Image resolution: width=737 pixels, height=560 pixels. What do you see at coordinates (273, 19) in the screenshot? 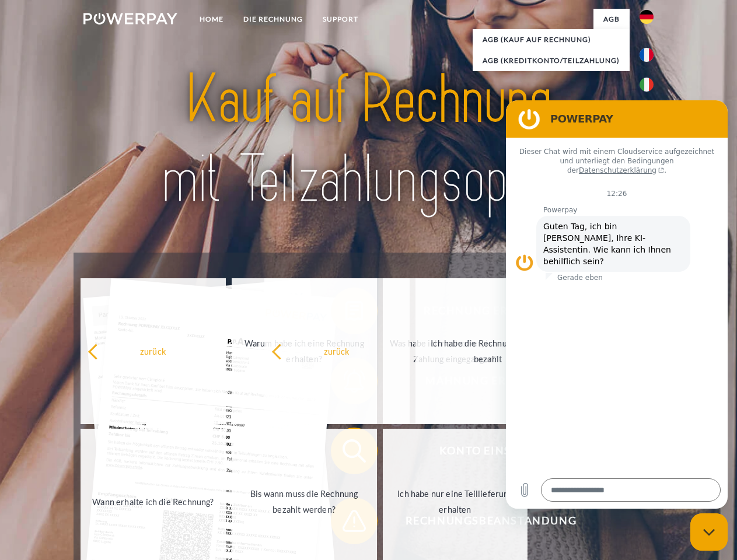
I see `a: DIE RECHNUNG` at bounding box center [273, 19].